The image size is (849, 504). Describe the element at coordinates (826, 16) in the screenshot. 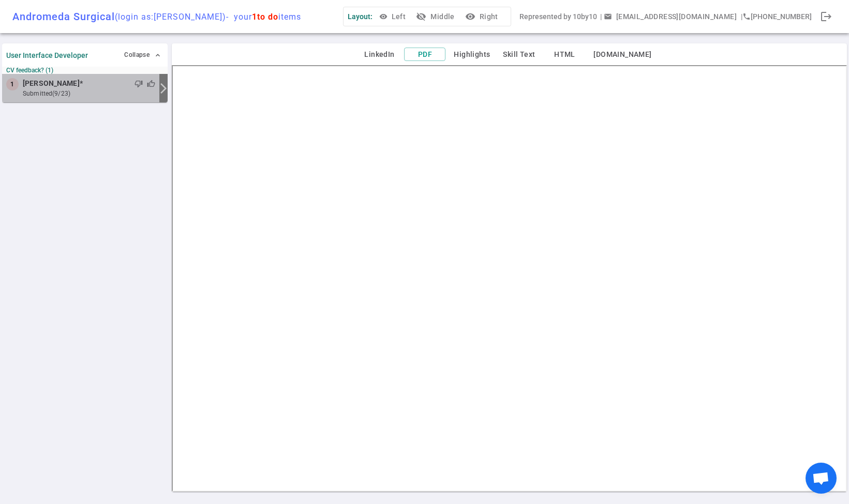

I see `div: Done` at that location.